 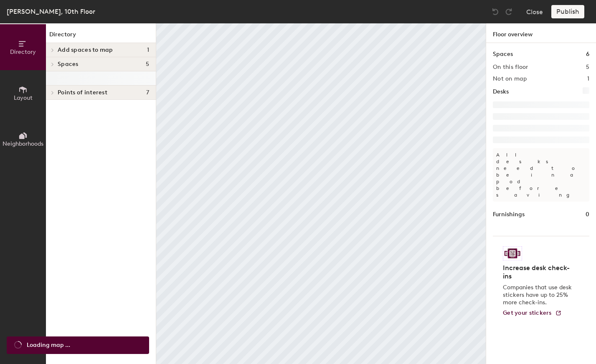 What do you see at coordinates (82, 93) in the screenshot?
I see `span: Points of interest` at bounding box center [82, 93].